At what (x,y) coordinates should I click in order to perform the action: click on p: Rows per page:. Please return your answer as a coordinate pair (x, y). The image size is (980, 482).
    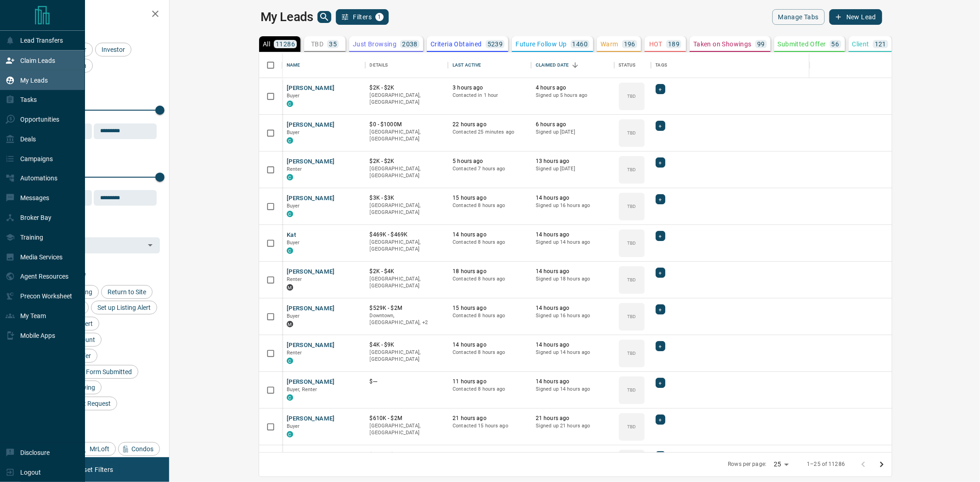
    Looking at the image, I should click on (747, 464).